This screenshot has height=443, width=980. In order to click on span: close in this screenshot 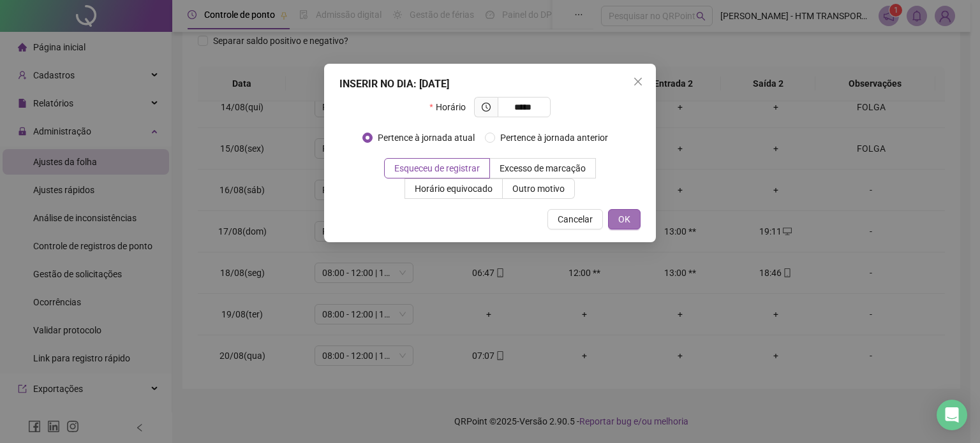, I will do `click(638, 81)`.